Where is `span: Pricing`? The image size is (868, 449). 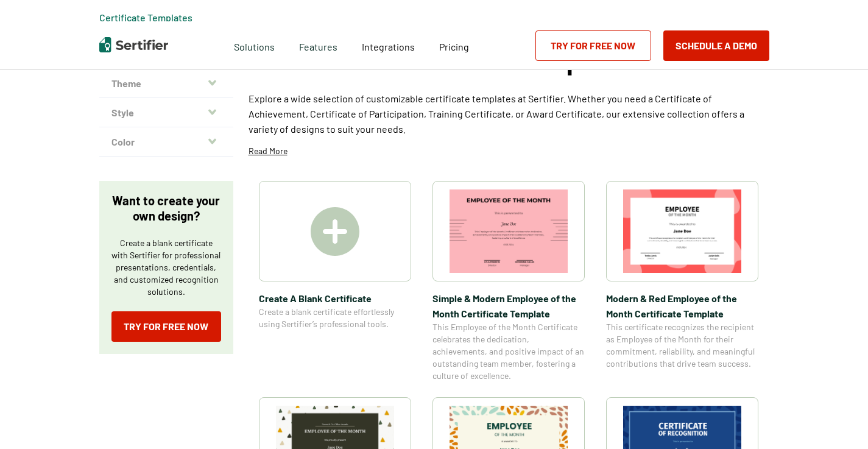 span: Pricing is located at coordinates (454, 46).